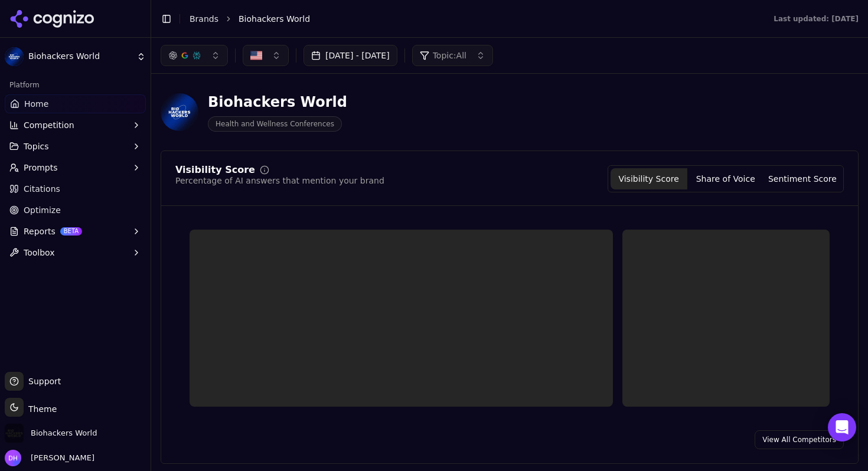 This screenshot has width=868, height=471. What do you see at coordinates (42, 382) in the screenshot?
I see `span: Support` at bounding box center [42, 382].